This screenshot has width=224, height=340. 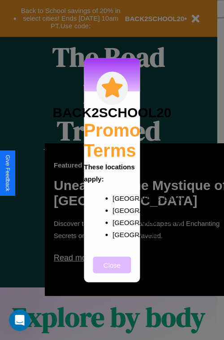 What do you see at coordinates (8, 173) in the screenshot?
I see `div: Give Feedback` at bounding box center [8, 173].